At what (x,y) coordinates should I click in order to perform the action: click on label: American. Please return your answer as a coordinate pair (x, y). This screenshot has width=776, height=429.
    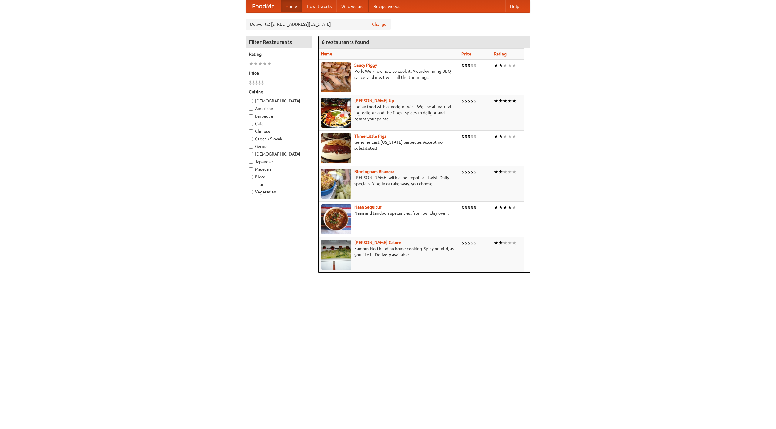
    Looking at the image, I should click on (279, 109).